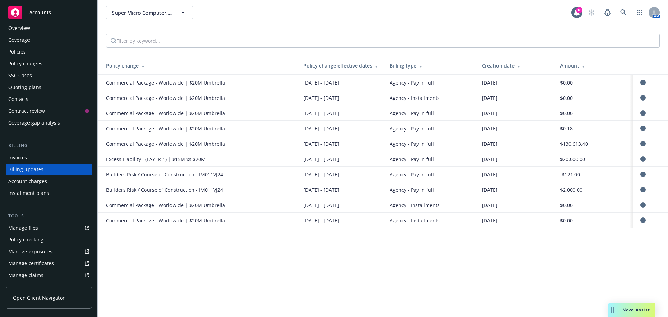 The image size is (668, 317). What do you see at coordinates (49, 181) in the screenshot?
I see `a: Account charges` at bounding box center [49, 181].